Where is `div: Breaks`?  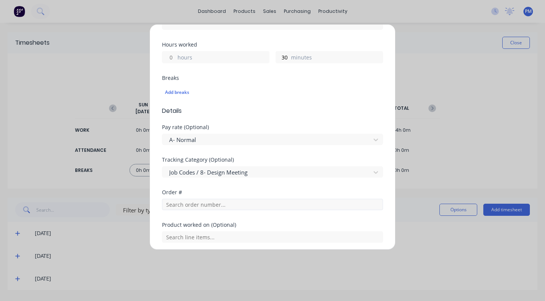 div: Breaks is located at coordinates (273, 78).